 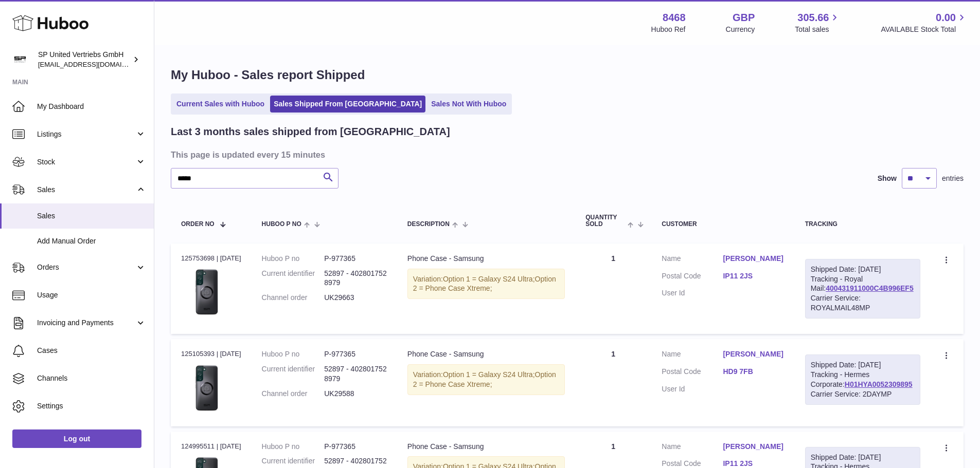 What do you see at coordinates (863, 394) in the screenshot?
I see `div: Carrier Service: 2DAYMP` at bounding box center [863, 394].